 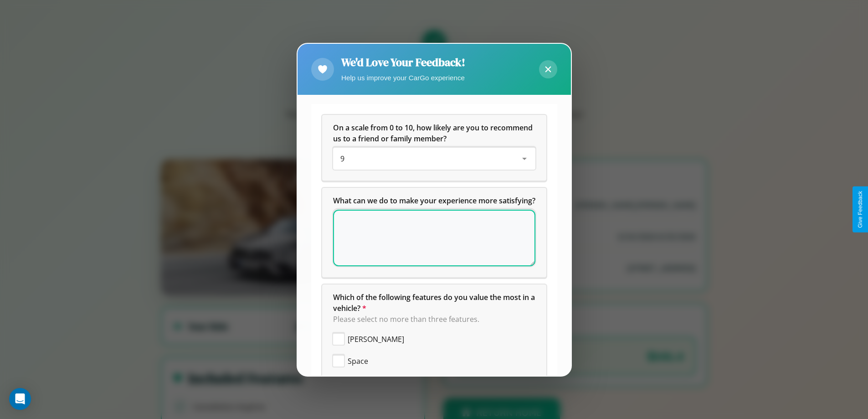 What do you see at coordinates (406, 319) in the screenshot?
I see `span: Please select no more than three features.` at bounding box center [406, 319].